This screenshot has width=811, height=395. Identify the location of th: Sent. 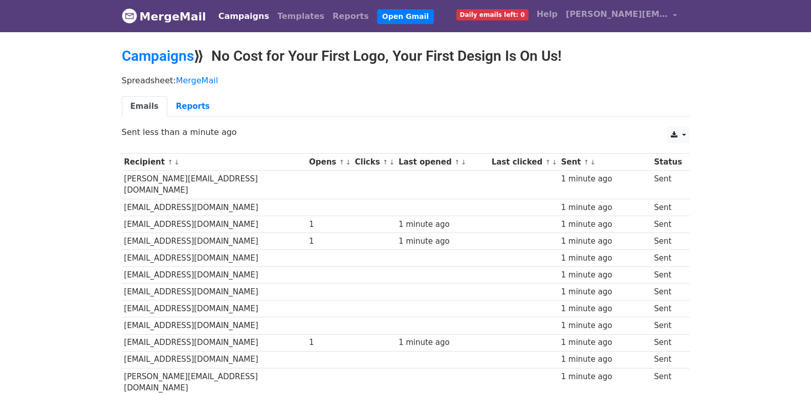
(605, 162).